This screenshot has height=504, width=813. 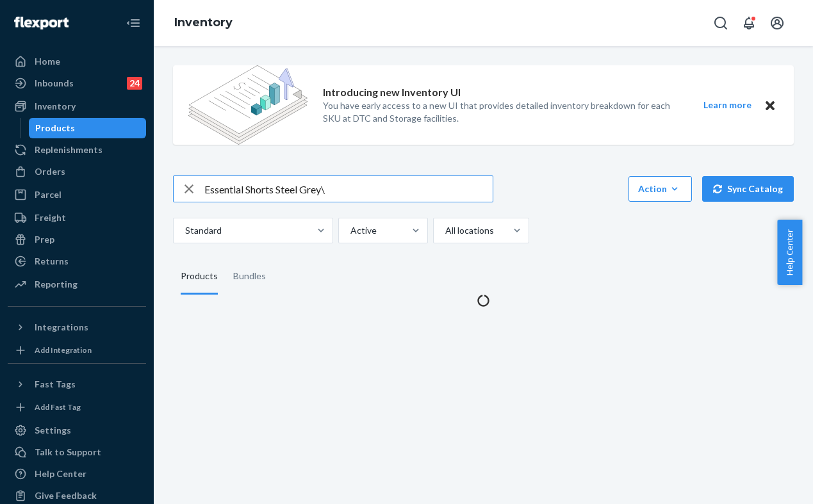 I want to click on p: Introducing new Inventory UI, so click(x=391, y=92).